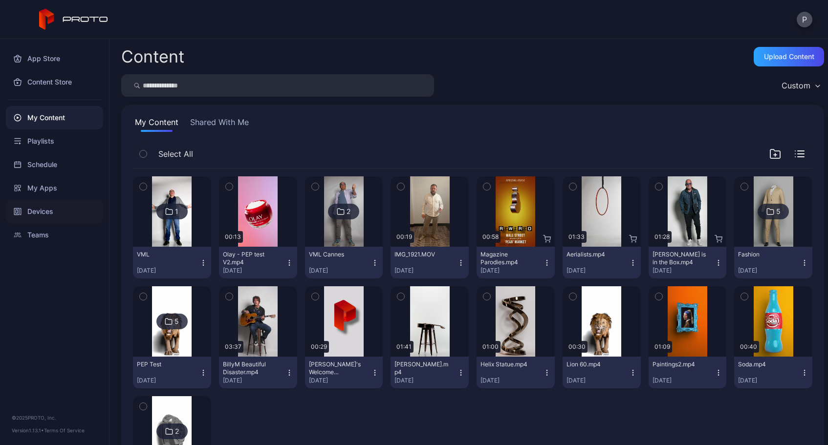  I want to click on button: Upload Content, so click(789, 57).